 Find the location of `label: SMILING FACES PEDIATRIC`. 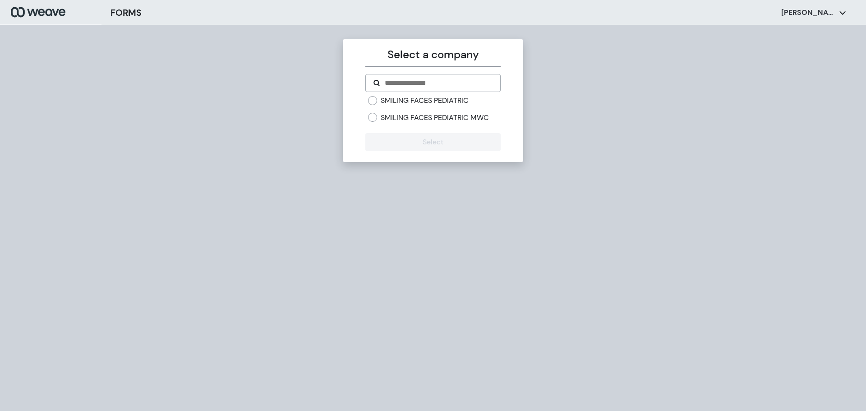

label: SMILING FACES PEDIATRIC is located at coordinates (424, 101).